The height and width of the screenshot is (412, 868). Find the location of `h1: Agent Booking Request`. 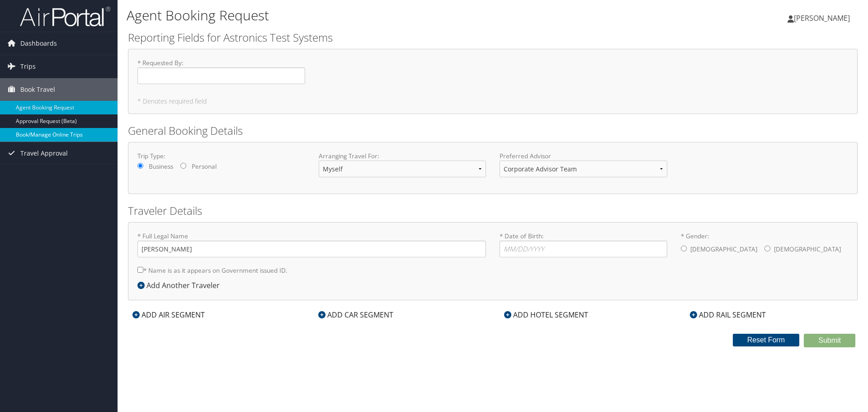

h1: Agent Booking Request is located at coordinates (371, 16).